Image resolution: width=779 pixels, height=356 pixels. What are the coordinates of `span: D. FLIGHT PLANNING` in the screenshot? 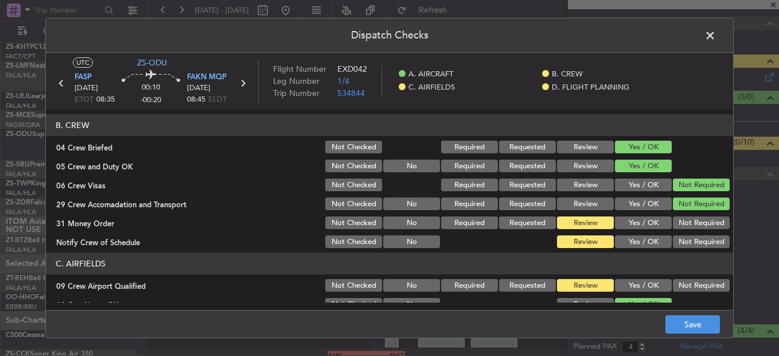 It's located at (590, 88).